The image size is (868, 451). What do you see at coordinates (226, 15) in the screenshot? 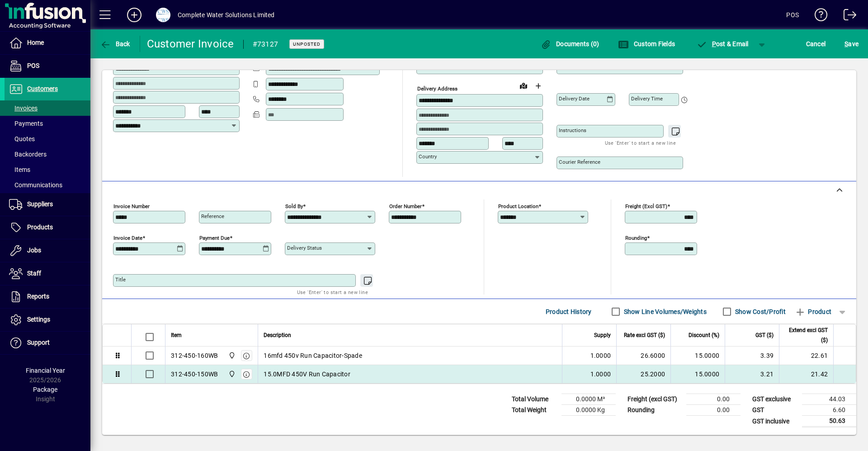
I see `div: Complete Water Solutions Limited` at bounding box center [226, 15].